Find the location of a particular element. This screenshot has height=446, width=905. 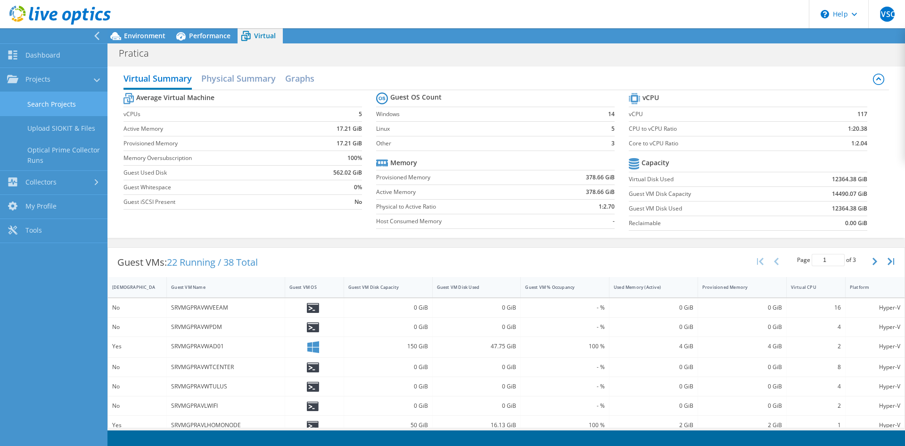

h2: Physical Summary is located at coordinates (239, 78).